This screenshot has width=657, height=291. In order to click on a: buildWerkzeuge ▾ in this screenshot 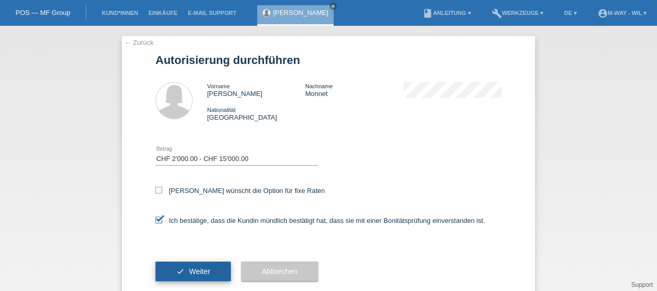, I will do `click(518, 13)`.